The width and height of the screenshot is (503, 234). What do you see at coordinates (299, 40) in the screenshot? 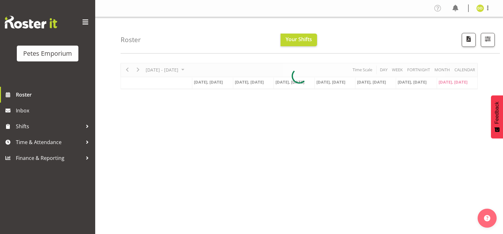
I see `button: Your Shifts` at bounding box center [299, 40].